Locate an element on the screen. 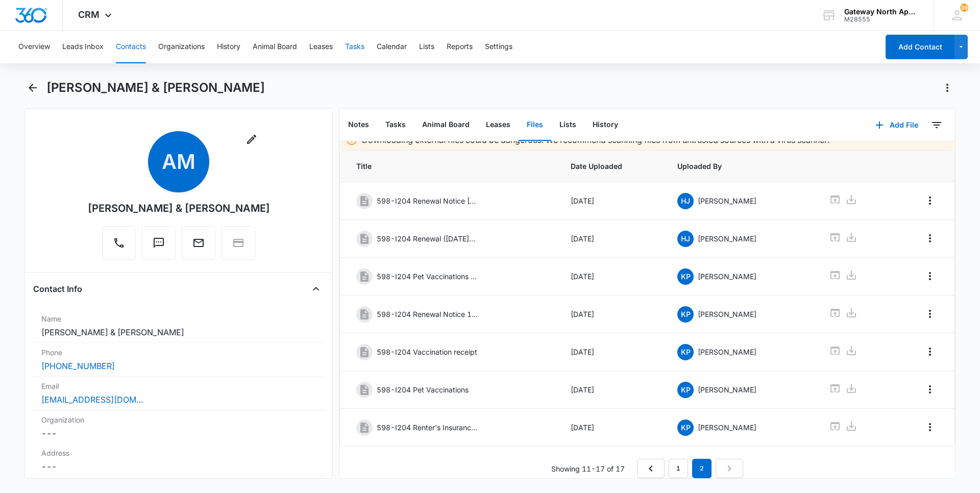 Image resolution: width=980 pixels, height=493 pixels. label: Email is located at coordinates (179, 386).